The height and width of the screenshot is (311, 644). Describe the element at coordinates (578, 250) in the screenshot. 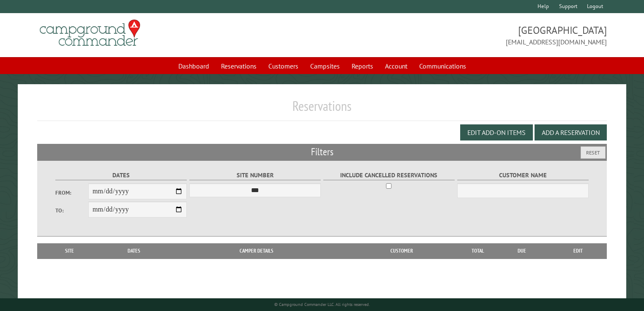

I see `th: Edit` at that location.